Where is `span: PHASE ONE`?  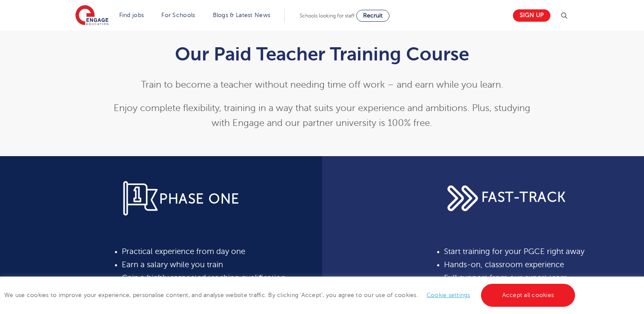 span: PHASE ONE is located at coordinates (199, 199).